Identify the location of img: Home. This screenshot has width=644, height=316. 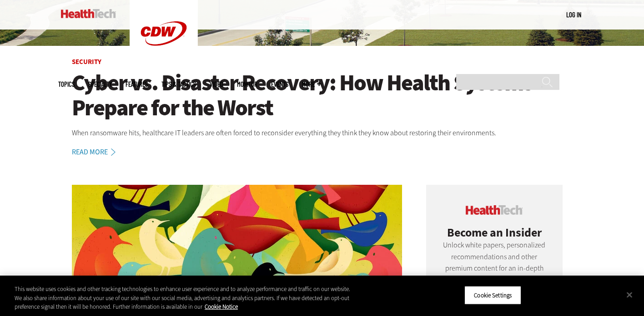
(88, 13).